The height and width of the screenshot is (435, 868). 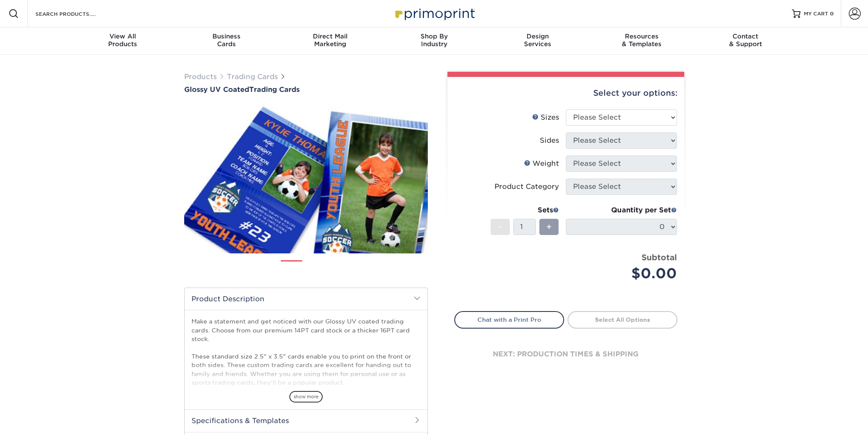 I want to click on a: Direct MailMarketing, so click(x=330, y=41).